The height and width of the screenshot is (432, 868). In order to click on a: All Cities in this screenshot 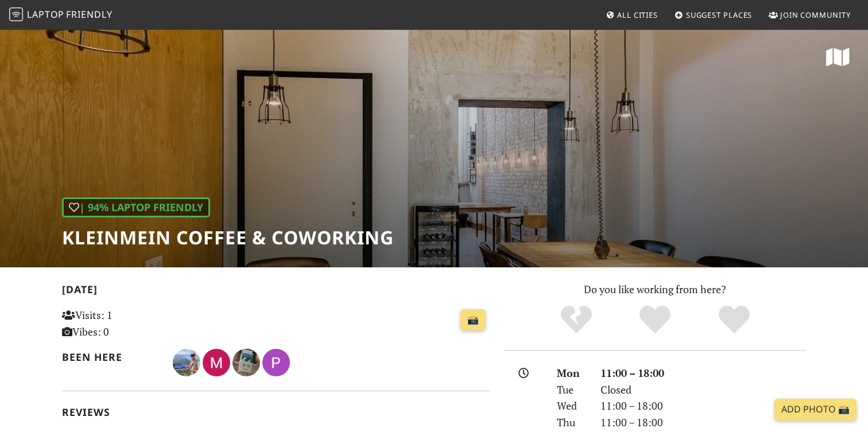, I will do `click(632, 15)`.